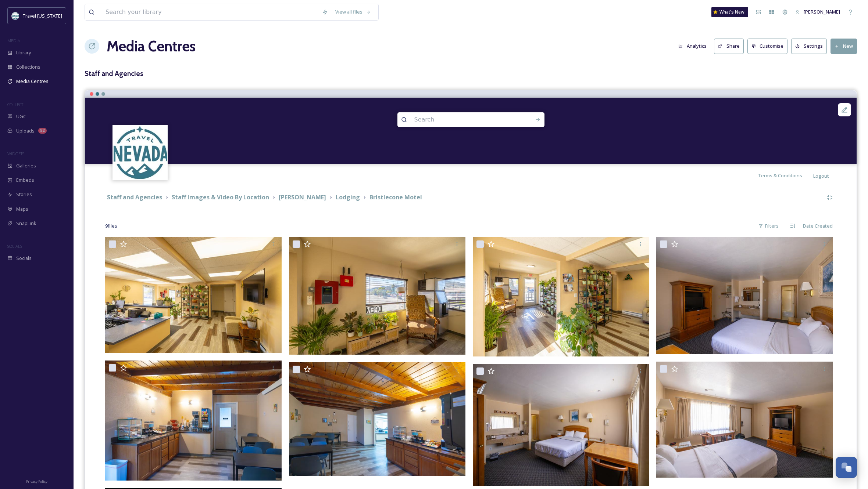 The width and height of the screenshot is (868, 489). Describe the element at coordinates (769, 46) in the screenshot. I see `a: Customise` at that location.